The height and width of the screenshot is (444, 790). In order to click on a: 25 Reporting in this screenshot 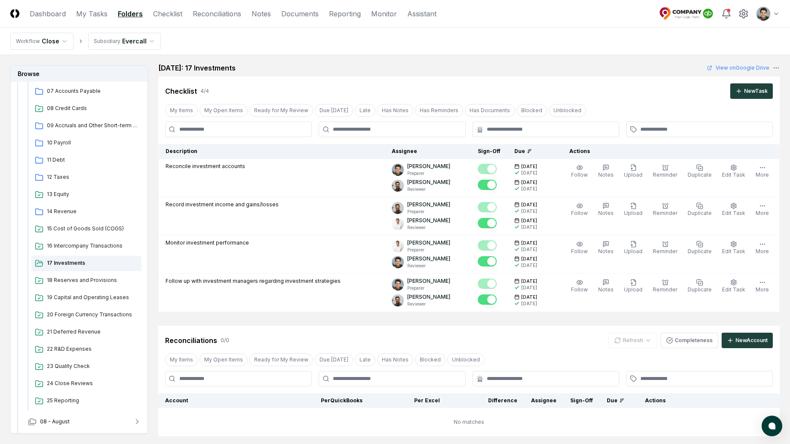, I will do `click(86, 401)`.